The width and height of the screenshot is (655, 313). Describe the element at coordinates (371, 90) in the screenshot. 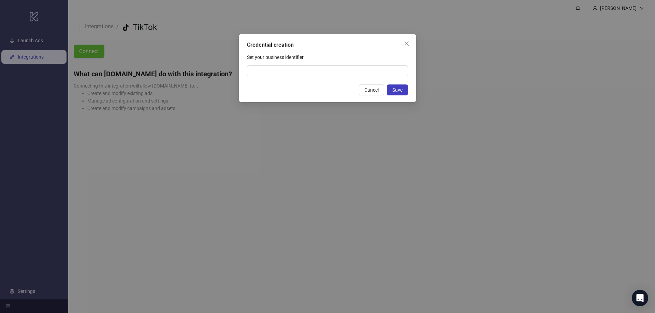

I see `button: Cancel` at that location.